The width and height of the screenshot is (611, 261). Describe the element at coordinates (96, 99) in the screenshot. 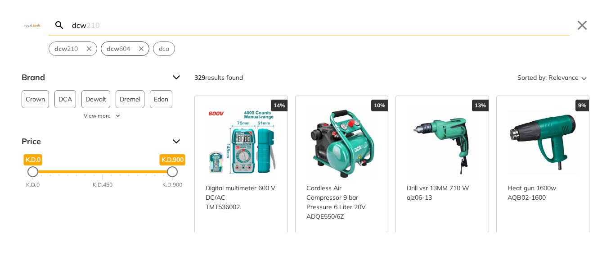

I see `button: Dewalt` at that location.